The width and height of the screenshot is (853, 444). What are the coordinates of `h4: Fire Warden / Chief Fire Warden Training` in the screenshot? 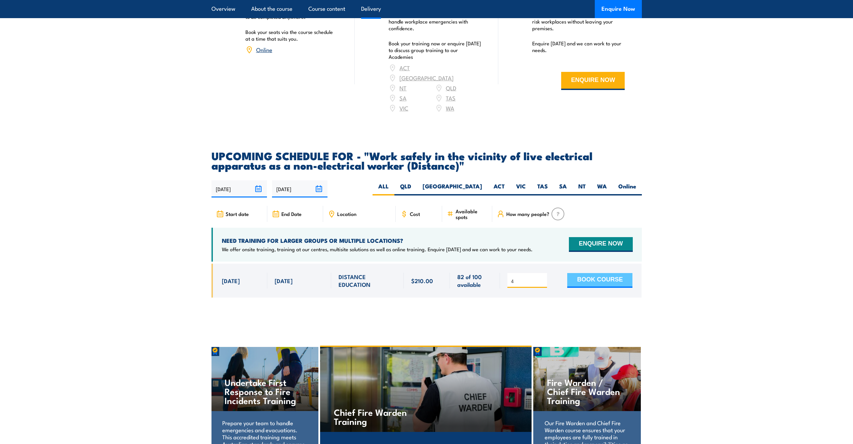 It's located at (587, 391).